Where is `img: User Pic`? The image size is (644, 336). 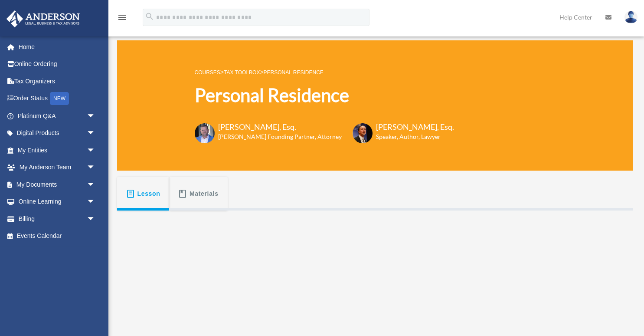
img: User Pic is located at coordinates (631, 17).